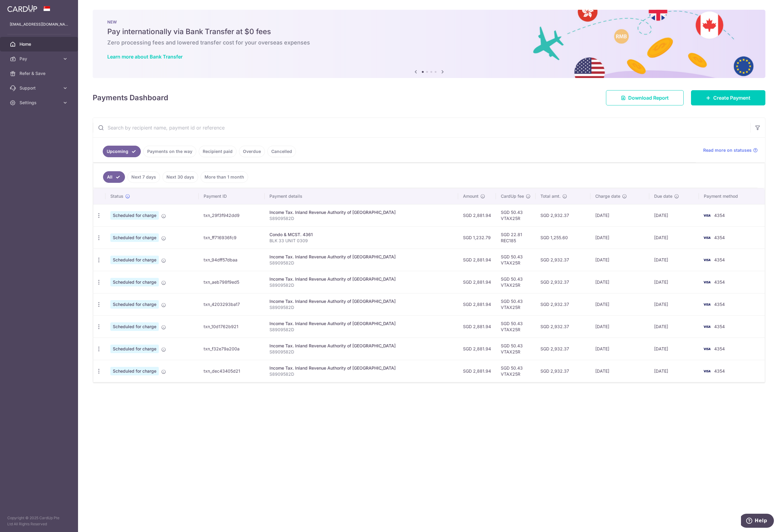 This screenshot has height=532, width=780. I want to click on input: Search by recipient name, payment id or reference, so click(421, 127).